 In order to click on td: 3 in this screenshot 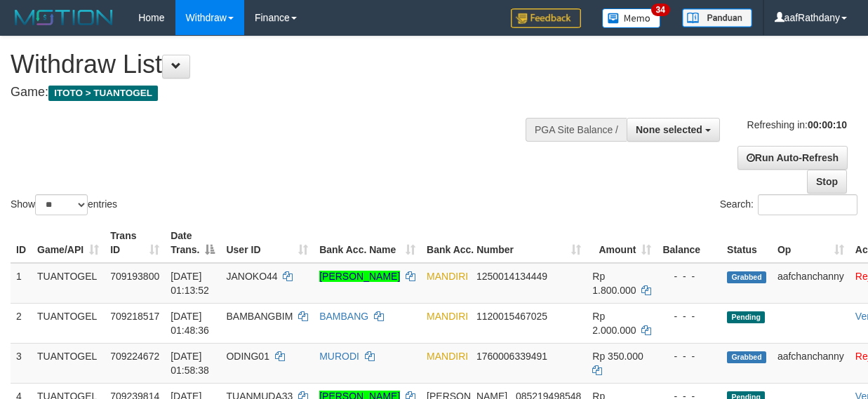, I will do `click(21, 362)`.